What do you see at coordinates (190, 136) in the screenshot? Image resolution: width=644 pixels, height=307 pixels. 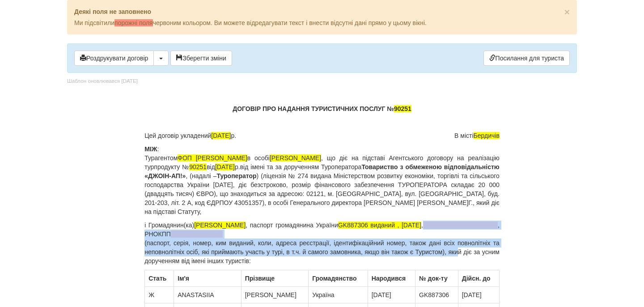 I see `span: Цей договір укладений р.` at bounding box center [190, 136].